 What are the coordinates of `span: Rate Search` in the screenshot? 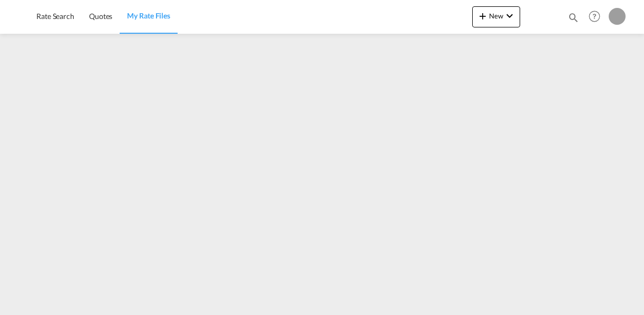 It's located at (56, 16).